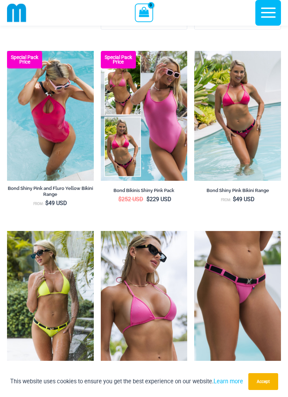  What do you see at coordinates (237, 371) in the screenshot?
I see `h2: Bond Shiny Pink 492 Thong Bikini Bottom` at bounding box center [237, 371].